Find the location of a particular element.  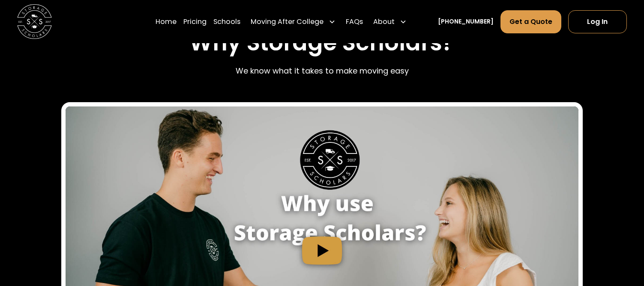

a: Home is located at coordinates (166, 21).